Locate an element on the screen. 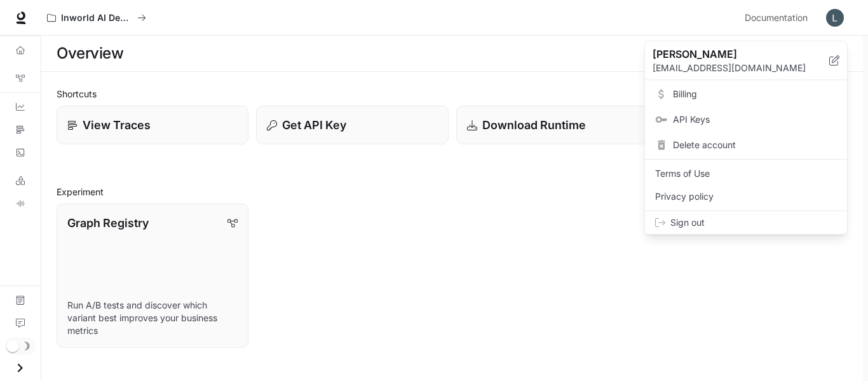 The height and width of the screenshot is (381, 868). a: Billing is located at coordinates (746, 94).